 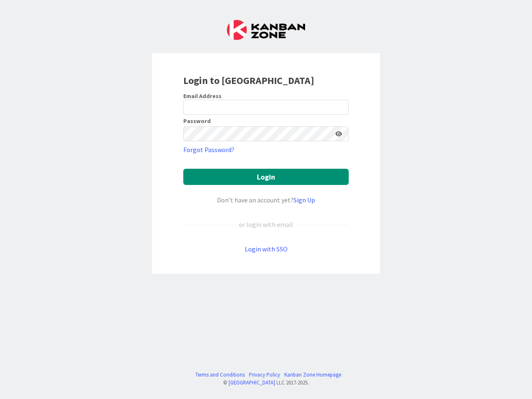 What do you see at coordinates (312, 375) in the screenshot?
I see `a: Kanban Zone Homepage` at bounding box center [312, 375].